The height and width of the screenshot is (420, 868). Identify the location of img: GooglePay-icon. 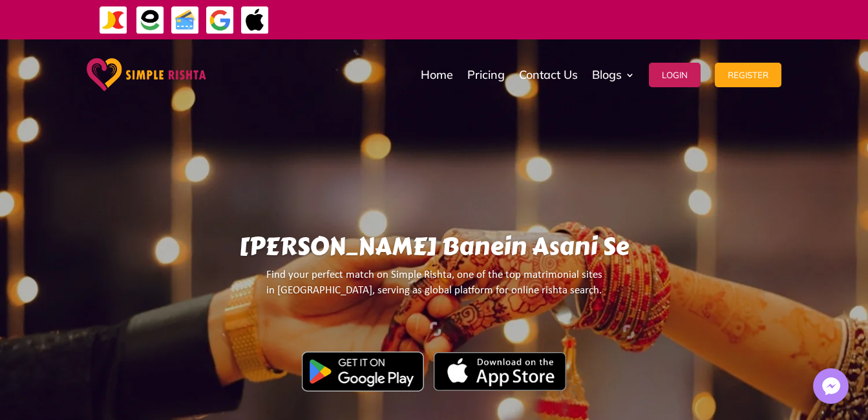
(220, 20).